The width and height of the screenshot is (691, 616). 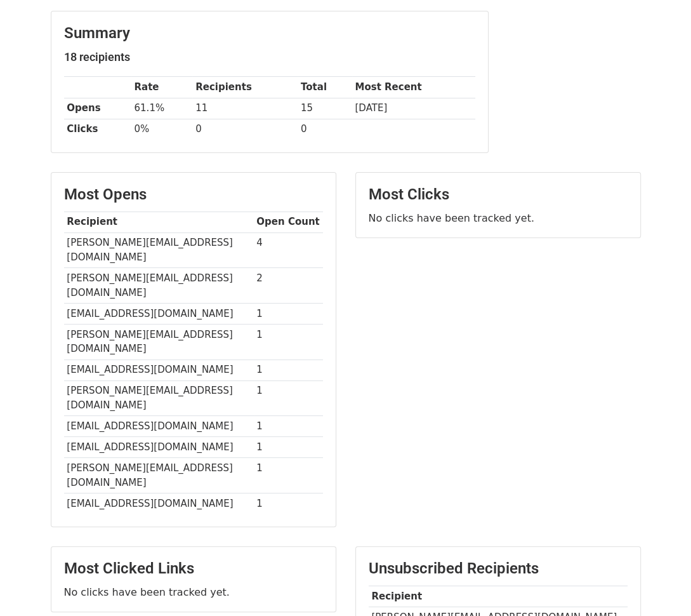 I want to click on h3: Unsubscribed Recipients, so click(x=498, y=568).